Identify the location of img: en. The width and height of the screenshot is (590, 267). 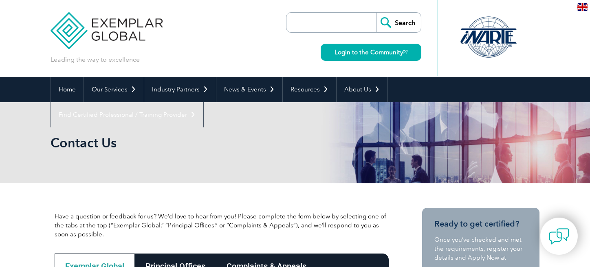
(583, 7).